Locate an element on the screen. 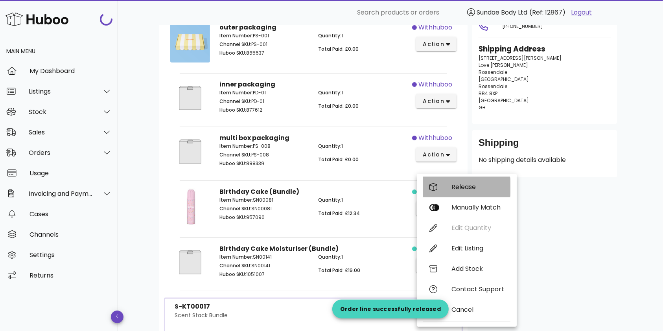  p: 1051007 is located at coordinates (264, 275).